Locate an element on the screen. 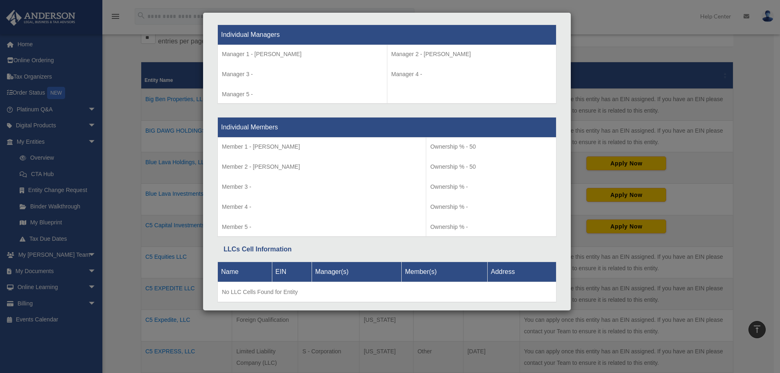 The width and height of the screenshot is (780, 373). th: Individual Members is located at coordinates (387, 127).